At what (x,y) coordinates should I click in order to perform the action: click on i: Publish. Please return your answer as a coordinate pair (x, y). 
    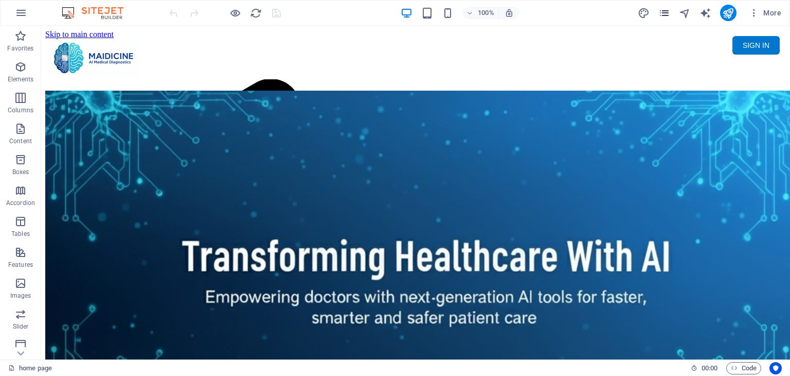
    Looking at the image, I should click on (728, 13).